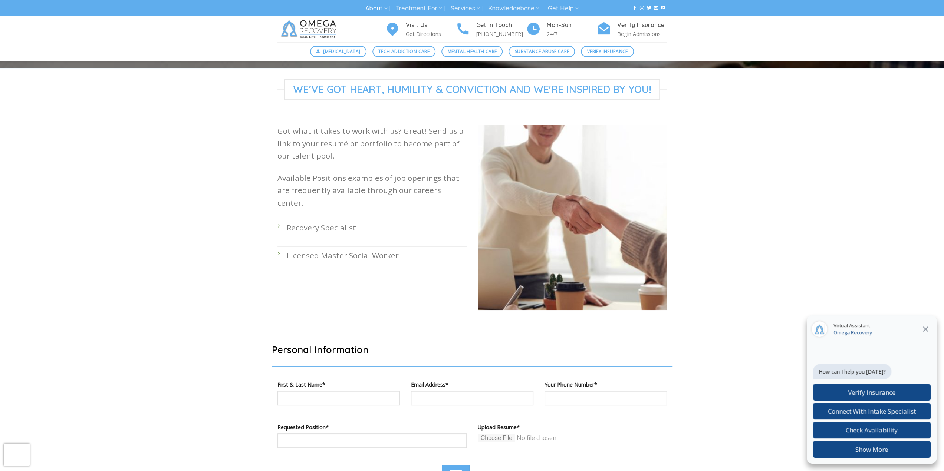  Describe the element at coordinates (376, 255) in the screenshot. I see `p: Licensed Master Social Worker` at that location.